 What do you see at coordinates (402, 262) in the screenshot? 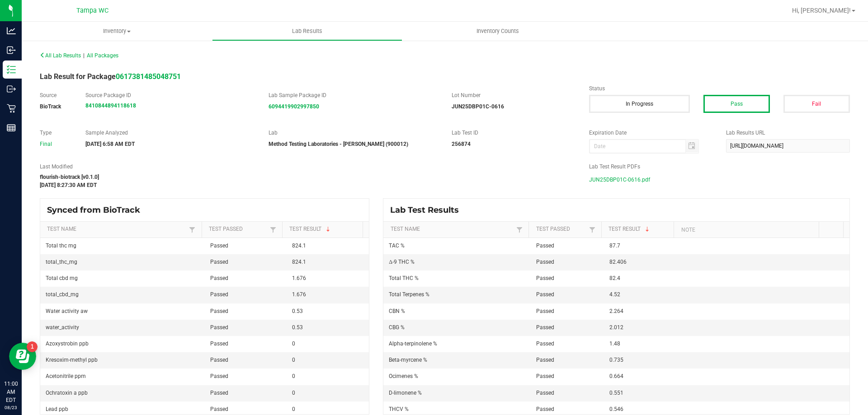
I see `span: Δ-9 THC %` at bounding box center [402, 262].